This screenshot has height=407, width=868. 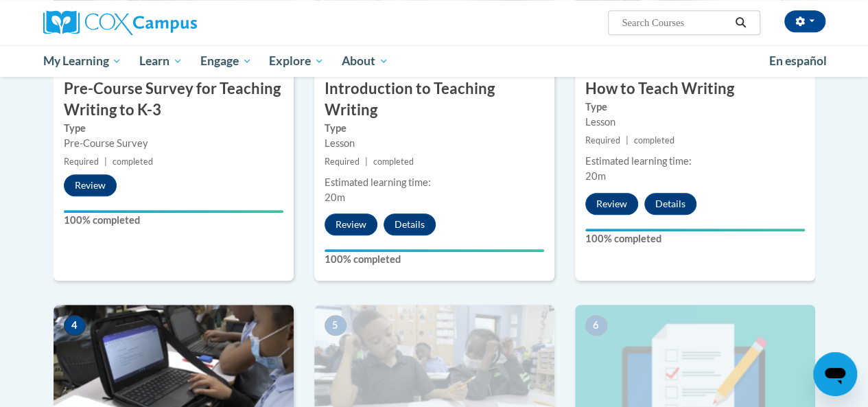 I want to click on h3: Pre-Course Survey for Teaching Writing to K-3, so click(x=174, y=100).